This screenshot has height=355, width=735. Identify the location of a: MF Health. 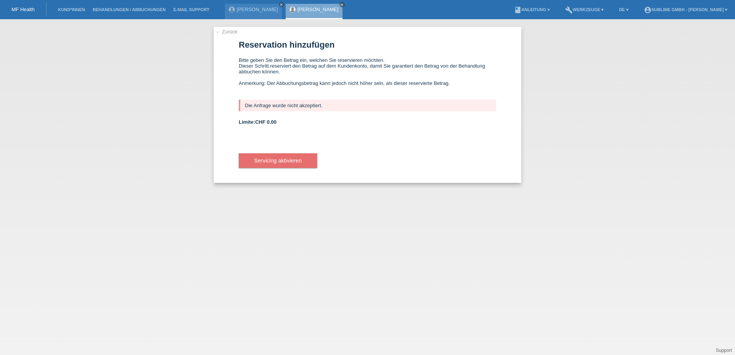
(23, 9).